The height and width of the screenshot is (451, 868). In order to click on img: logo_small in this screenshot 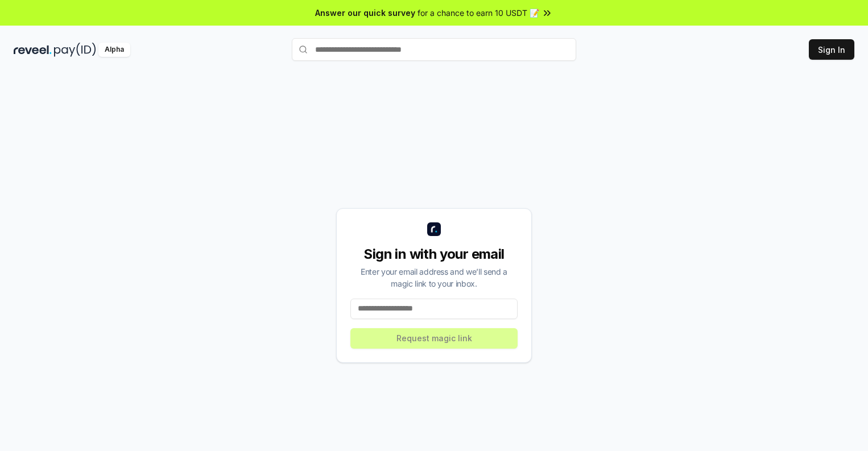, I will do `click(434, 229)`.